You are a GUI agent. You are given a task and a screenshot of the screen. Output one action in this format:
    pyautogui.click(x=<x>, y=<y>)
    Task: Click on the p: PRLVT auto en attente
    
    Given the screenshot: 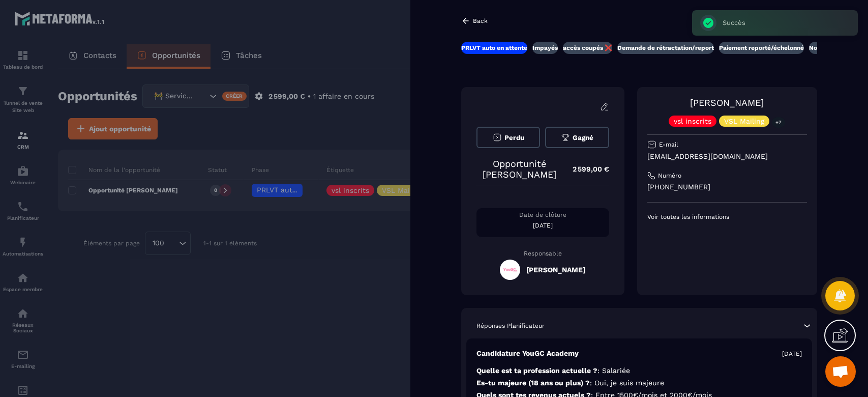 What is the action you would take?
    pyautogui.click(x=495, y=48)
    